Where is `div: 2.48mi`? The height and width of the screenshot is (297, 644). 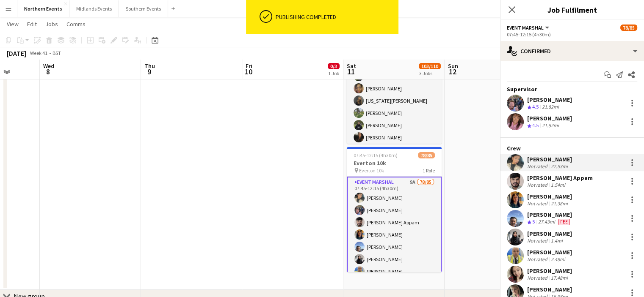 div: 2.48mi is located at coordinates (558, 259).